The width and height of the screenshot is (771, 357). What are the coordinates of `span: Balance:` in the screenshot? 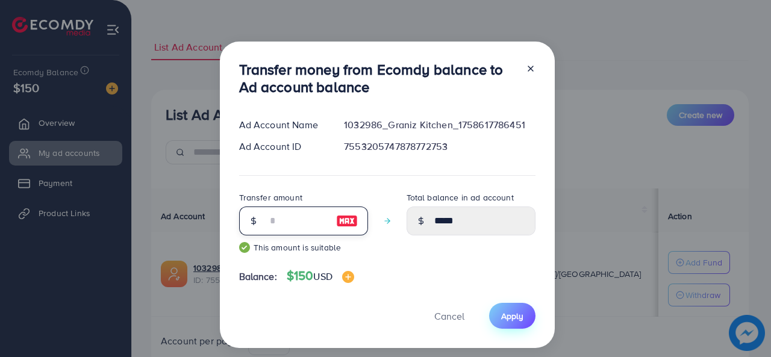 It's located at (258, 276).